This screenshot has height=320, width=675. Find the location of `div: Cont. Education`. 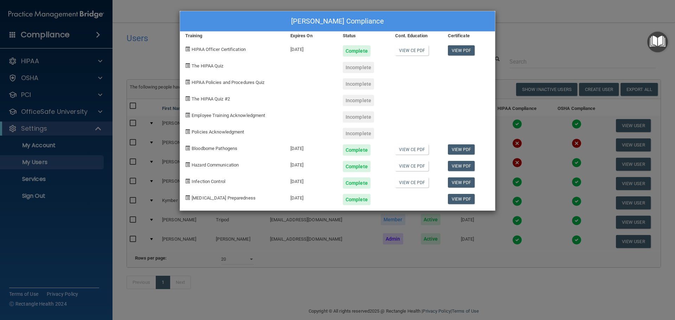

div: Cont. Education is located at coordinates (416, 36).